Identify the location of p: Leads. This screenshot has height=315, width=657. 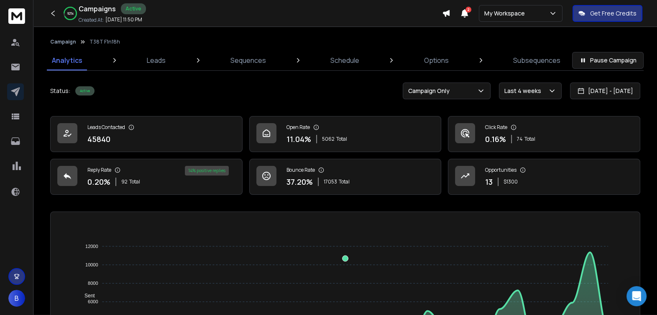
(156, 60).